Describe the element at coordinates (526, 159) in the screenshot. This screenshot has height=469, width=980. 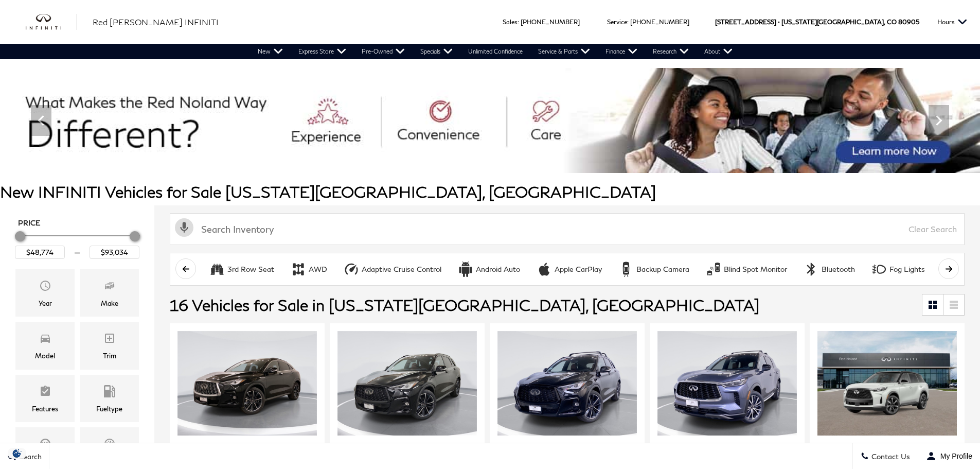
I see `span: Go to slide 7` at that location.